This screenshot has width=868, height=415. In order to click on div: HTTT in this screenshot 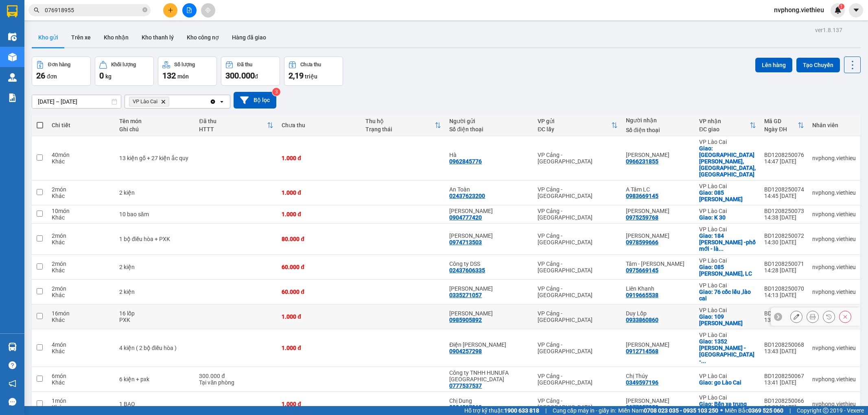, I will do `click(233, 129)`.